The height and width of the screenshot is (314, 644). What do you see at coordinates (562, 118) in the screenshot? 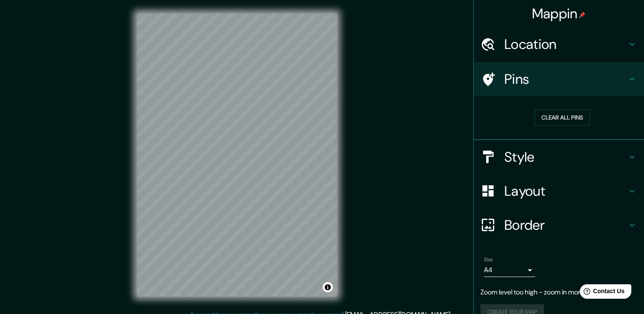
I see `button: Clear all pins` at bounding box center [562, 118].